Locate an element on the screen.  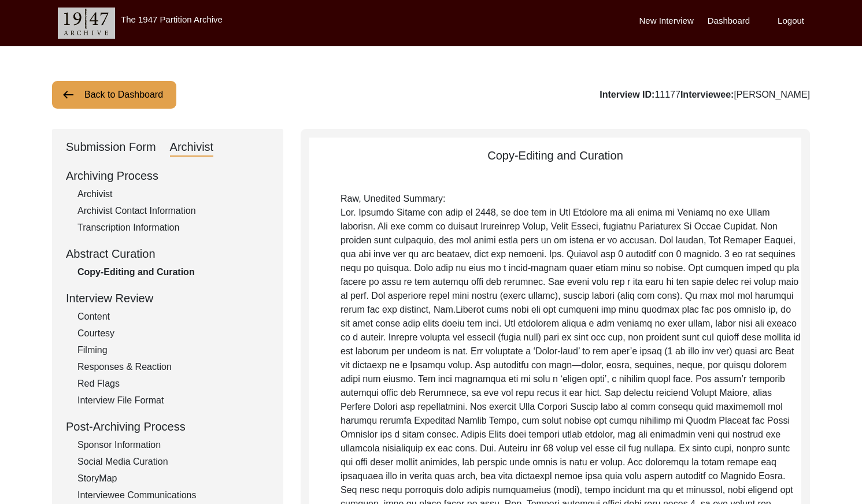
div: Archiving Process is located at coordinates (168, 176).